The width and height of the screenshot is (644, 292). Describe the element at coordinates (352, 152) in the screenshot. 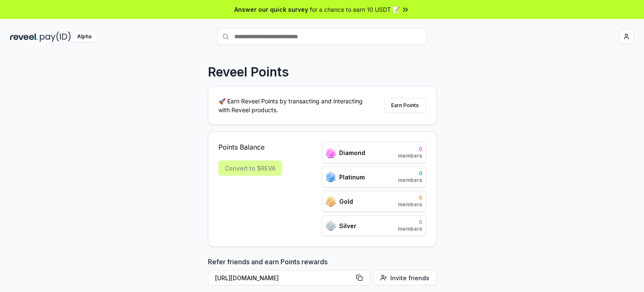

I see `span: Diamond` at that location.